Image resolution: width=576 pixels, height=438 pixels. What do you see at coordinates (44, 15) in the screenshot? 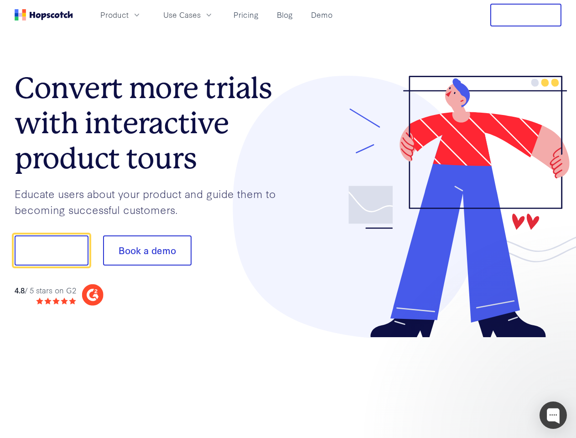
I see `a: Home` at bounding box center [44, 15].